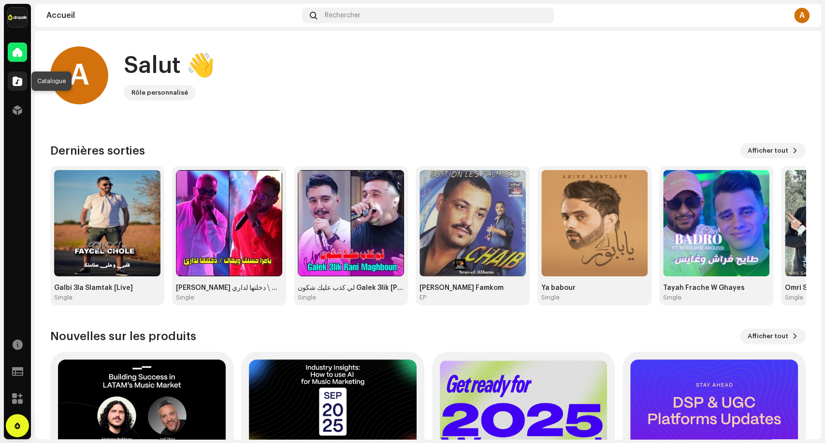 Image resolution: width=825 pixels, height=443 pixels. I want to click on div: Galbi 3la Slamtak [Live], so click(107, 288).